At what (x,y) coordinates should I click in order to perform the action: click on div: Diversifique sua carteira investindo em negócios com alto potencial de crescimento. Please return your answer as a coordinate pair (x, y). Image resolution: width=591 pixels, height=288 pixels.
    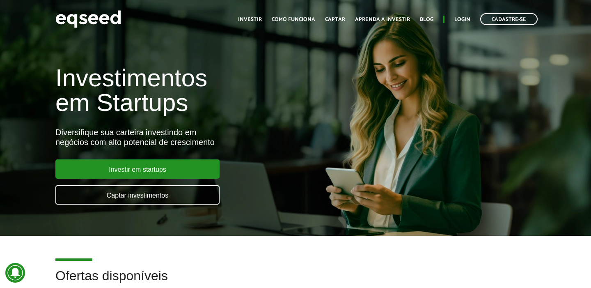
    Looking at the image, I should click on (197, 137).